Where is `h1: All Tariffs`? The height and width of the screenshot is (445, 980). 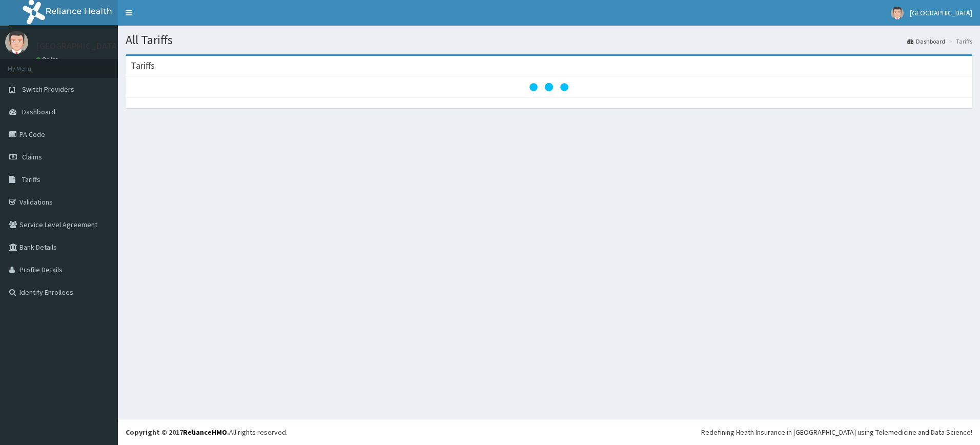 h1: All Tariffs is located at coordinates (549, 40).